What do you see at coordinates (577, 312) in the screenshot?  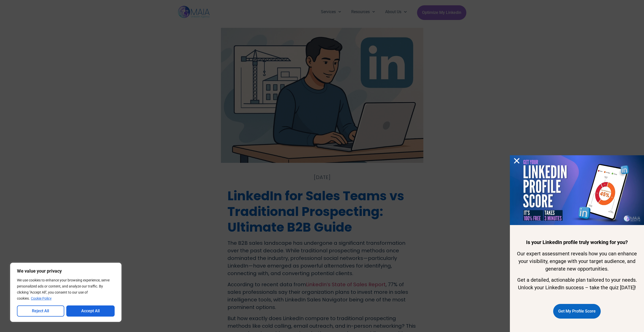 I see `span: Get My Profile Score` at bounding box center [577, 312].